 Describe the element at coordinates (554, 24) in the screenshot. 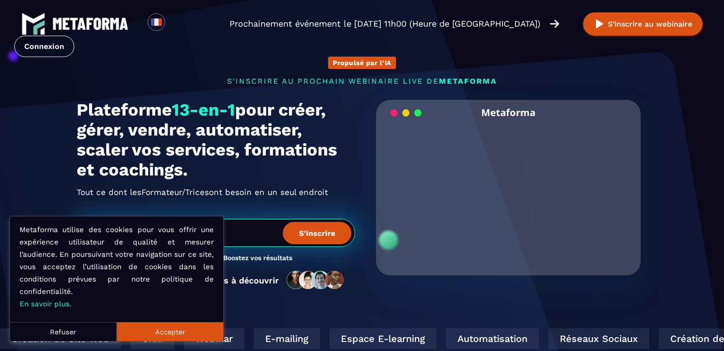

I see `img: arrow-right` at that location.